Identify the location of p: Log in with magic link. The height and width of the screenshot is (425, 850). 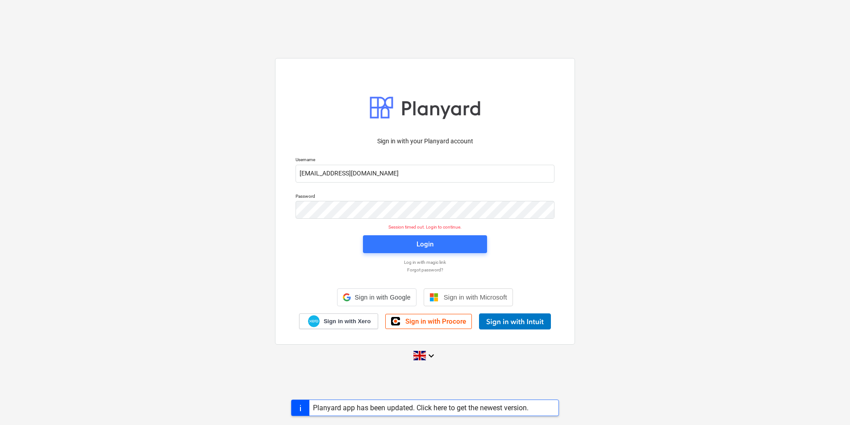
(425, 262).